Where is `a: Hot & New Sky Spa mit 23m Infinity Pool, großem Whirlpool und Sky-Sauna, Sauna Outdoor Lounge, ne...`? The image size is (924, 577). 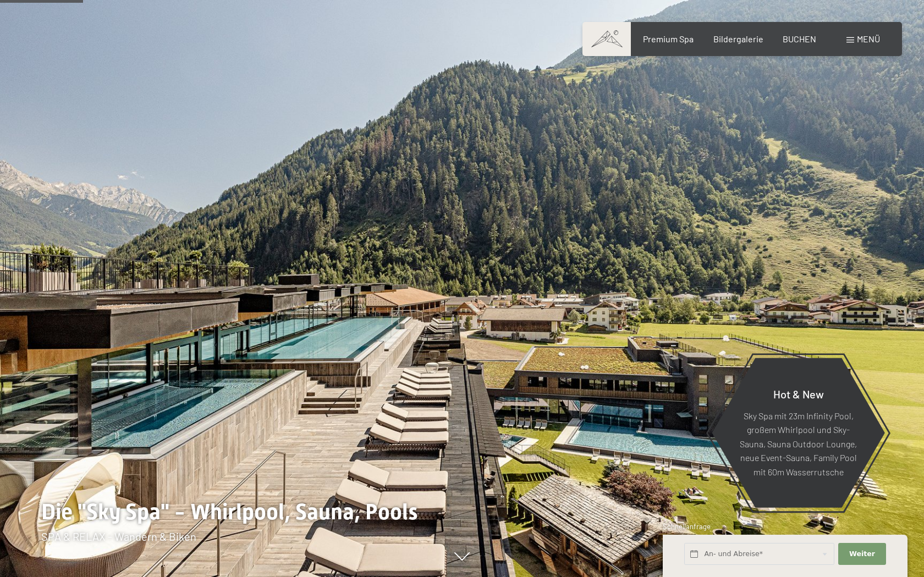
a: Hot & New Sky Spa mit 23m Infinity Pool, großem Whirlpool und Sky-Sauna, Sauna Outdoor Lounge, ne... is located at coordinates (798, 433).